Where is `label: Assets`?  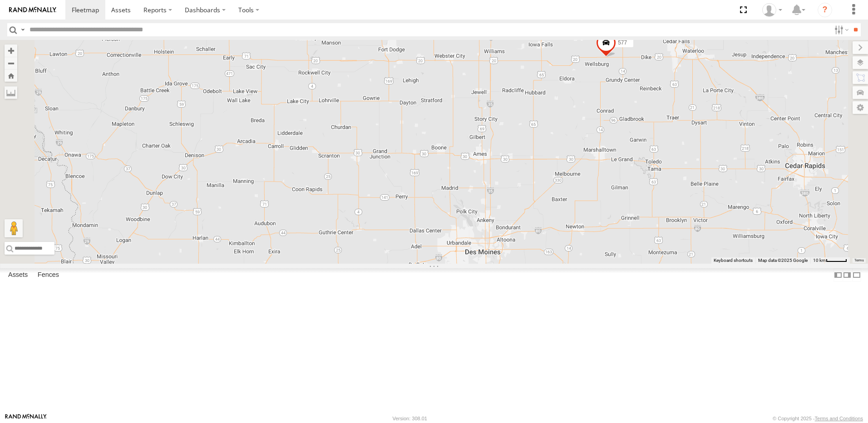
label: Assets is located at coordinates (18, 275).